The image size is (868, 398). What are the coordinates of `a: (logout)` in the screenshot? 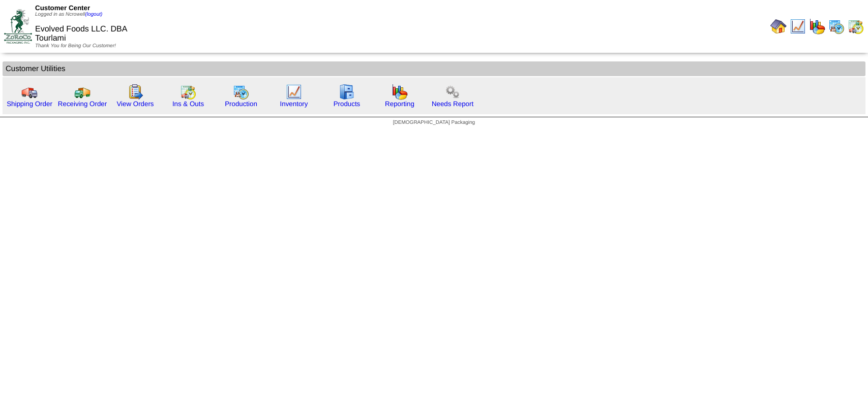 It's located at (94, 14).